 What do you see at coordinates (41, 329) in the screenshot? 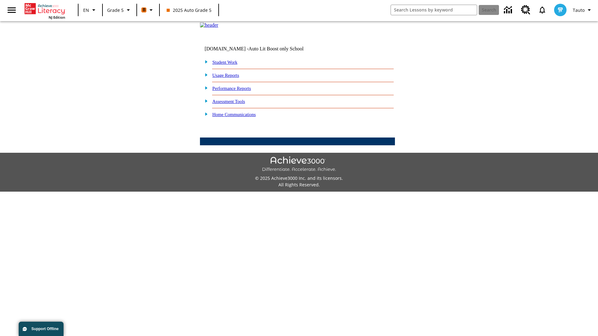
I see `button: Support Offline` at bounding box center [41, 329].